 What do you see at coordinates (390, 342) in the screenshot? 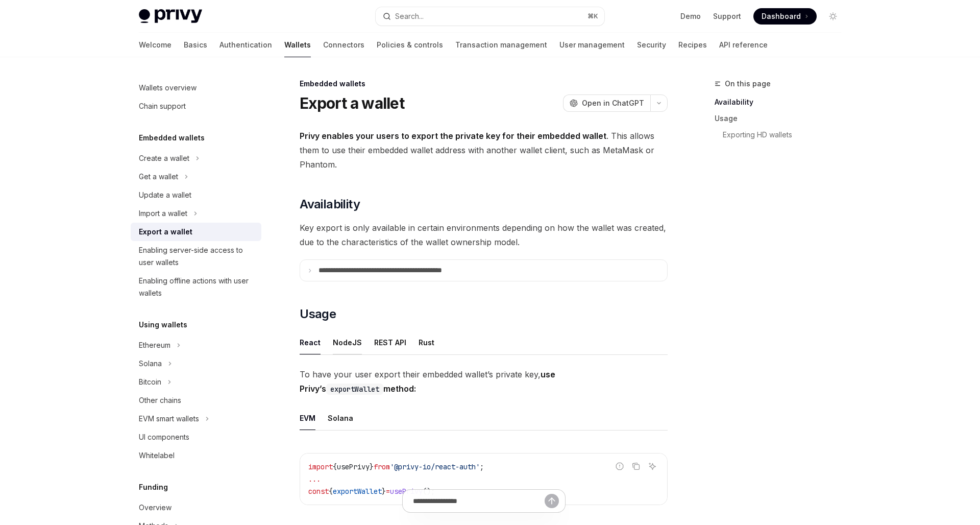
I see `div: REST API` at bounding box center [390, 342].